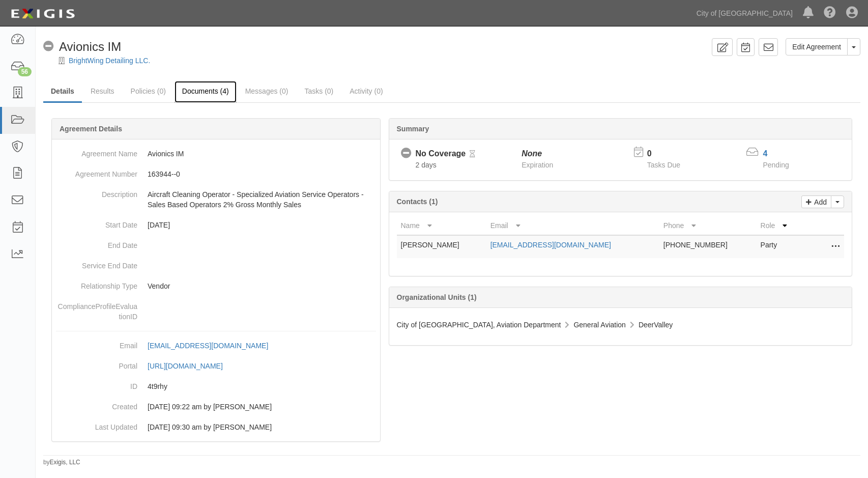 The height and width of the screenshot is (478, 868). I want to click on b: Contacts (1), so click(417, 201).